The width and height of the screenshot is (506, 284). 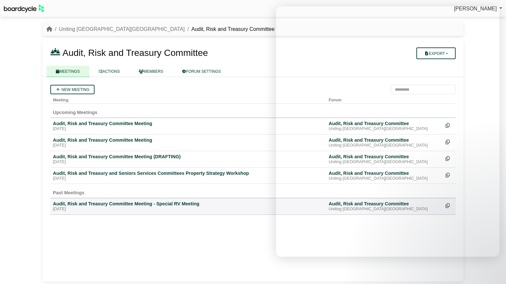 What do you see at coordinates (230, 29) in the screenshot?
I see `li: Audit, Risk and Treasury Committee` at bounding box center [230, 29].